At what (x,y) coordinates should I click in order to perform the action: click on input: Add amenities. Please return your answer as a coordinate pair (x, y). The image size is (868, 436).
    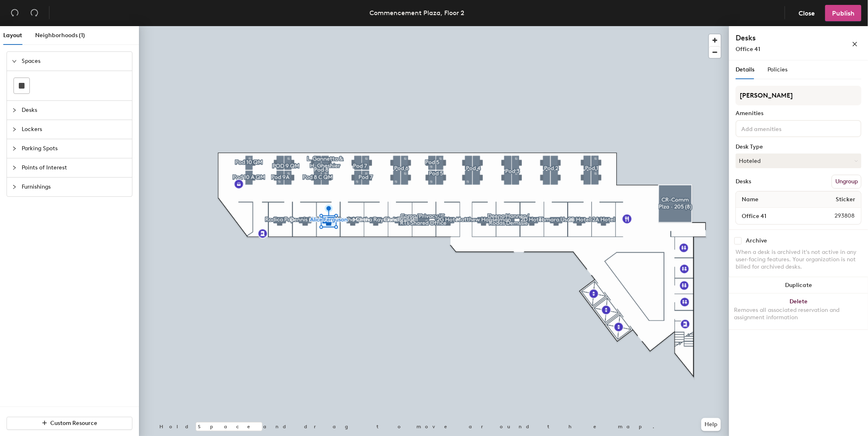
    Looking at the image, I should click on (776, 128).